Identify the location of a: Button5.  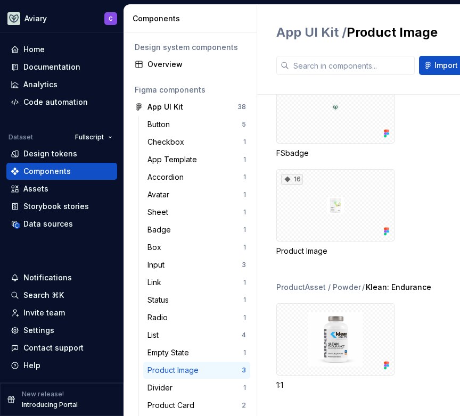
(196, 124).